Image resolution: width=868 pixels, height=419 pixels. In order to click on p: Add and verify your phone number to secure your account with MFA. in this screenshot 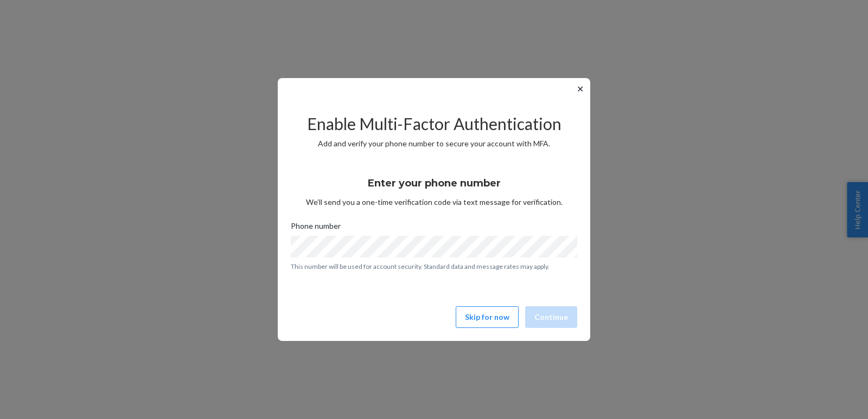, I will do `click(434, 144)`.